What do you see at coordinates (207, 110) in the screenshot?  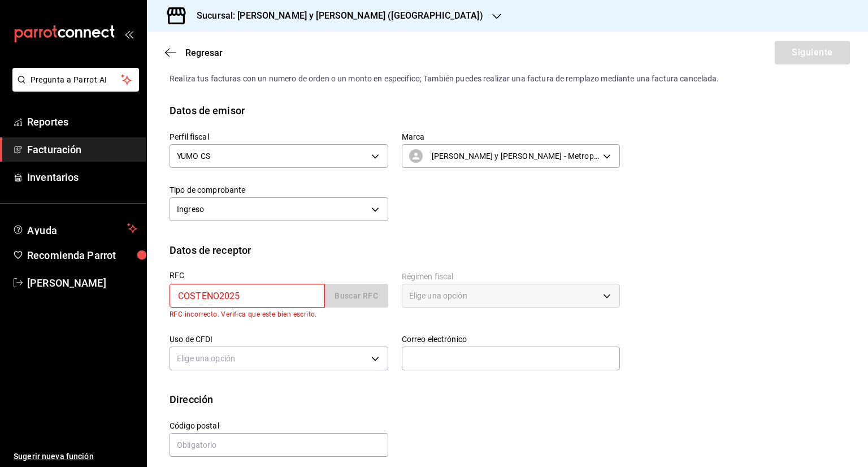 I see `div: Datos de emisor` at bounding box center [207, 110].